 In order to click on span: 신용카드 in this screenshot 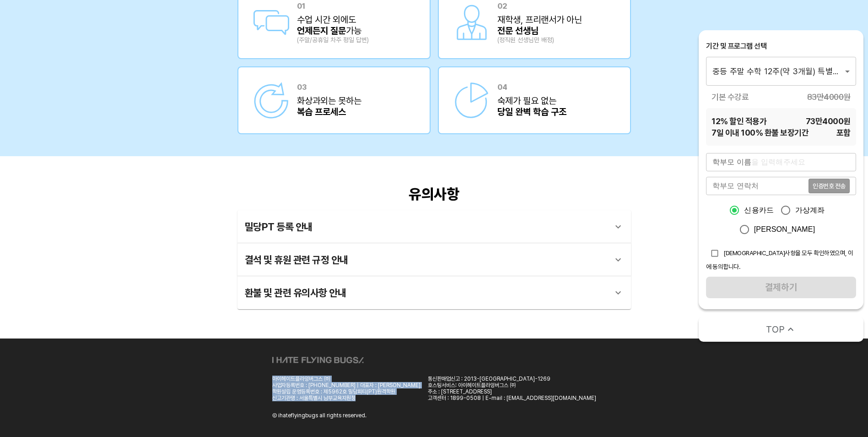, I will do `click(758, 210)`.